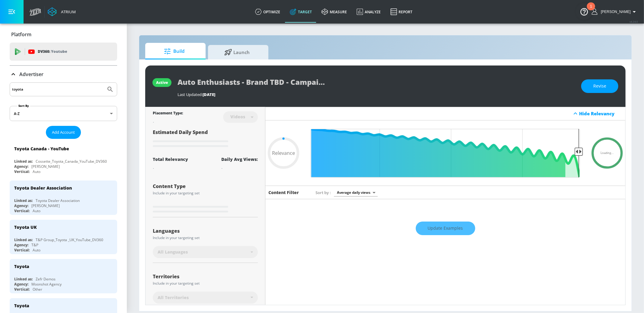 The image size is (644, 313). Describe the element at coordinates (59, 51) in the screenshot. I see `p: Youtube` at that location.